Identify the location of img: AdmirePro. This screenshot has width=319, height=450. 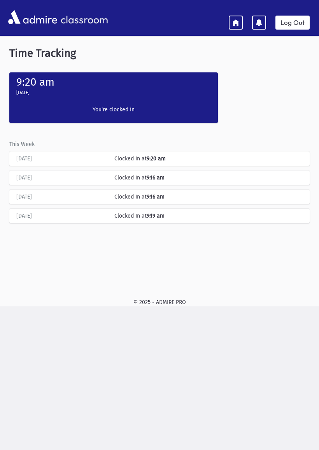
(33, 17).